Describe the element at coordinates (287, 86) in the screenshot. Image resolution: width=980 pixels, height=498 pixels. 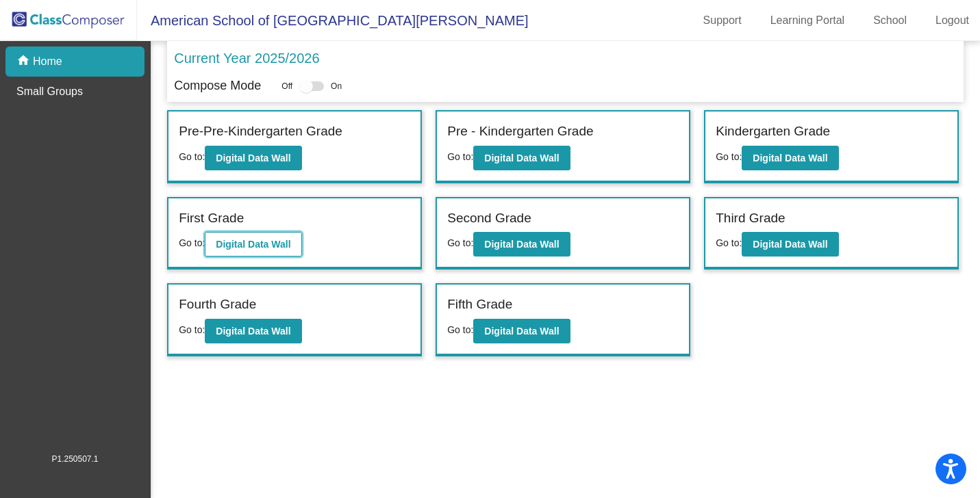
I see `span: Off` at that location.